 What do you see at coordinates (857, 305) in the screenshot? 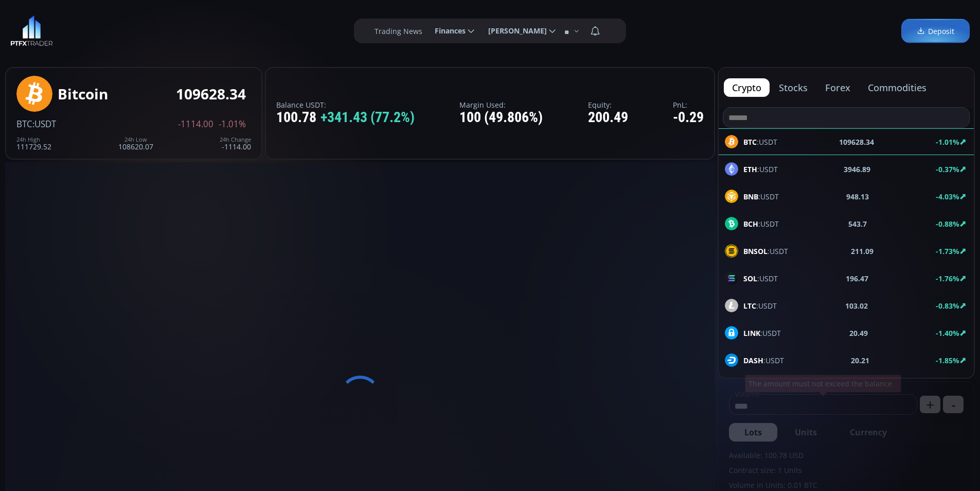
I see `b: 103.02` at bounding box center [857, 305].